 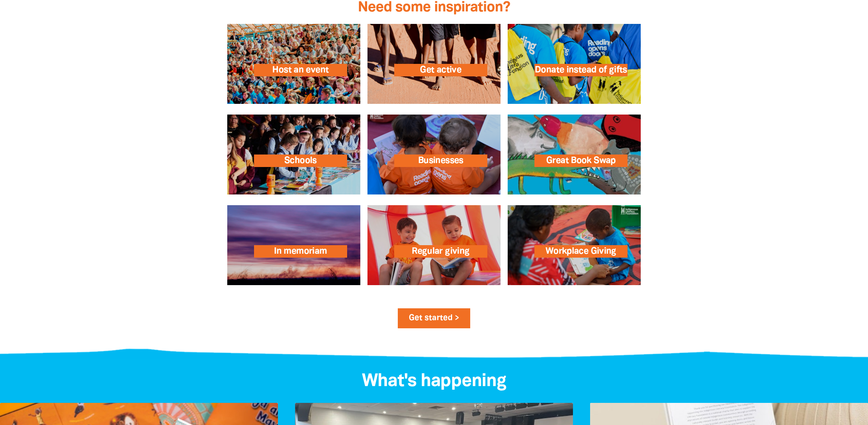 What do you see at coordinates (434, 245) in the screenshot?
I see `a: Regular giving` at bounding box center [434, 245].